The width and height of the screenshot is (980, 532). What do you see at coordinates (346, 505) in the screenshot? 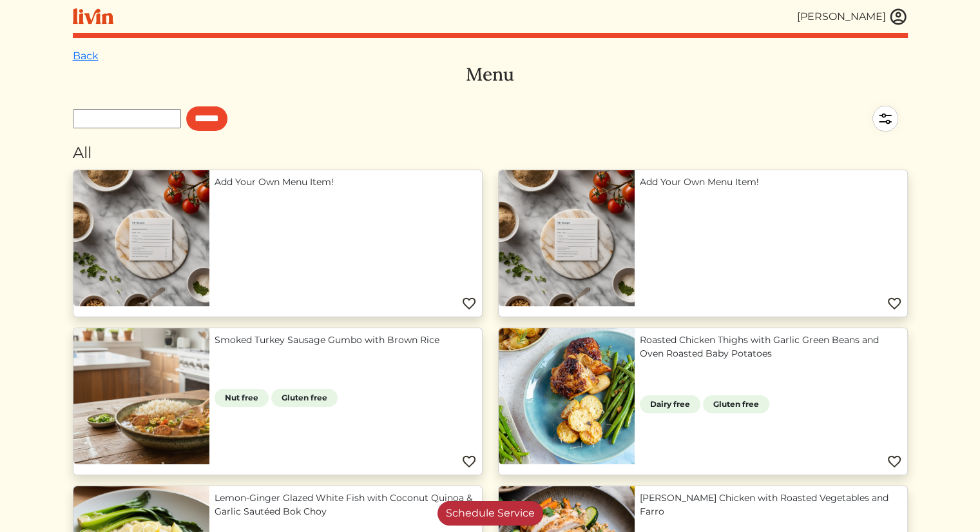
I see `a: Lemon‑Ginger Glazed White Fish with Coconut Quinoa & Garlic Sautéed Bok Choy` at bounding box center [346, 505].